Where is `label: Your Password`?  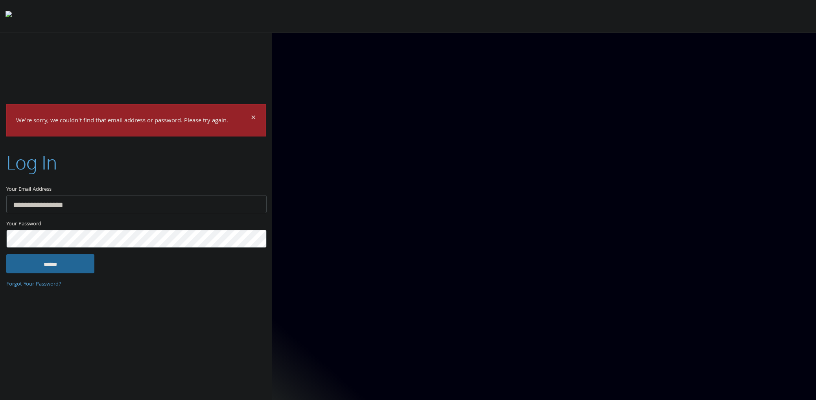
label: Your Password is located at coordinates (136, 224).